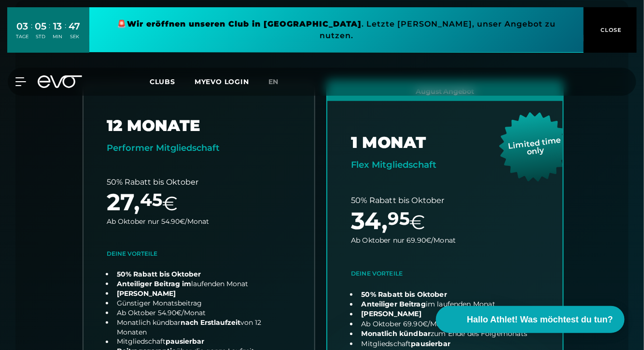 Image resolution: width=644 pixels, height=350 pixels. Describe the element at coordinates (58, 26) in the screenshot. I see `div: 13` at that location.